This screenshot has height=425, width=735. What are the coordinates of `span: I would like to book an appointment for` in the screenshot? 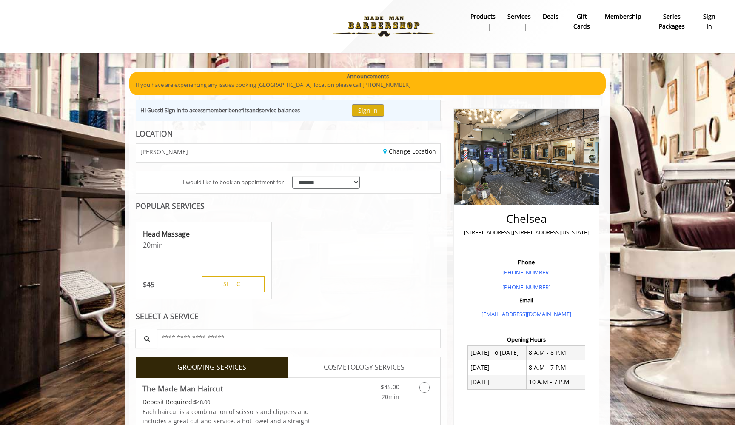 It's located at (233, 182).